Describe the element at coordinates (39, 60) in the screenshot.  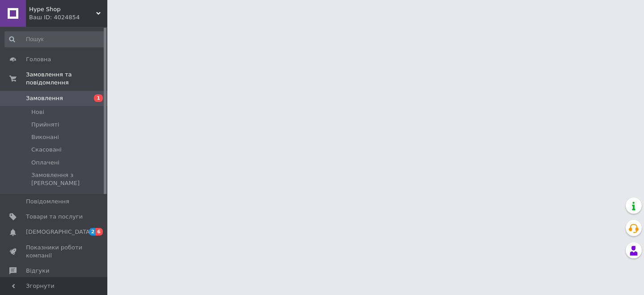
I see `span: Головна` at that location.